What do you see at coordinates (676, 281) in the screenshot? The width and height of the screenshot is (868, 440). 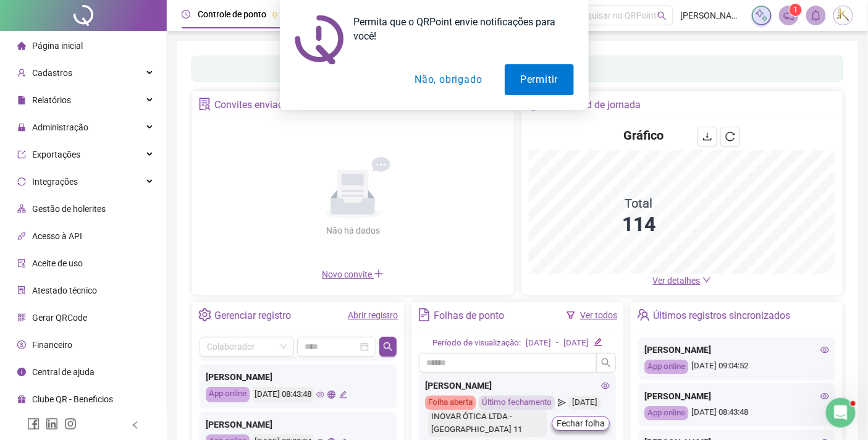 I see `span: Ver detalhes` at bounding box center [676, 281].